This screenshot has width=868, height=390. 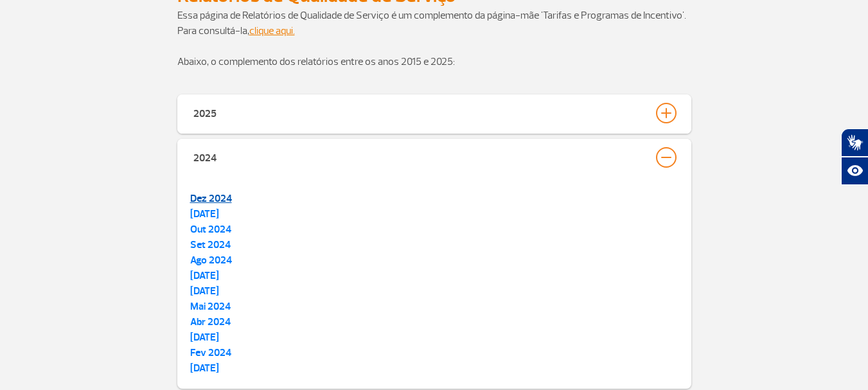 I want to click on p: Essa página de Relatórios de Qualidade de Serviço é um complemento da página-mãe 'Tarifas e Progr..., so click(x=434, y=38).